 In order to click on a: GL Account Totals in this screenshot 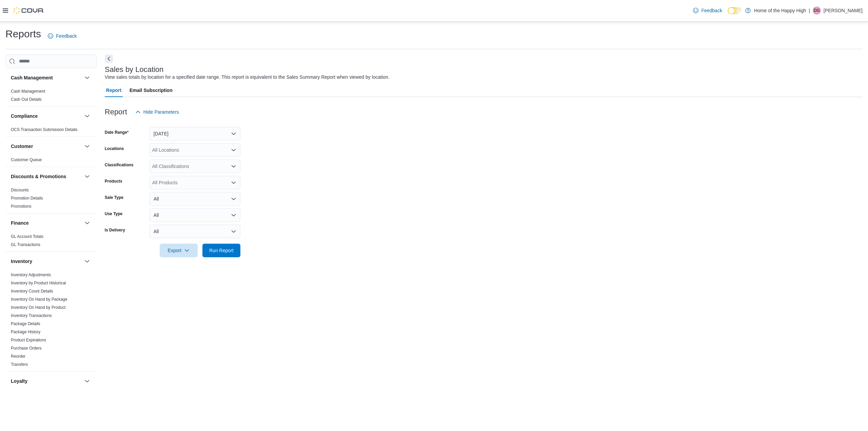, I will do `click(27, 236)`.